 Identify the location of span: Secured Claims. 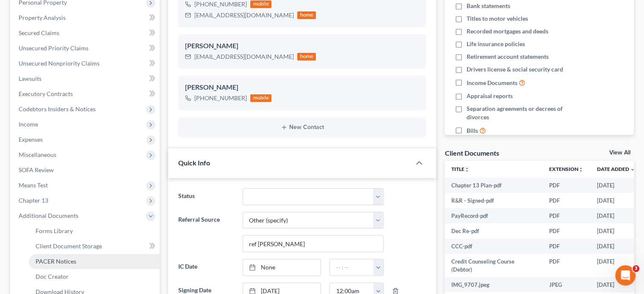
(39, 33).